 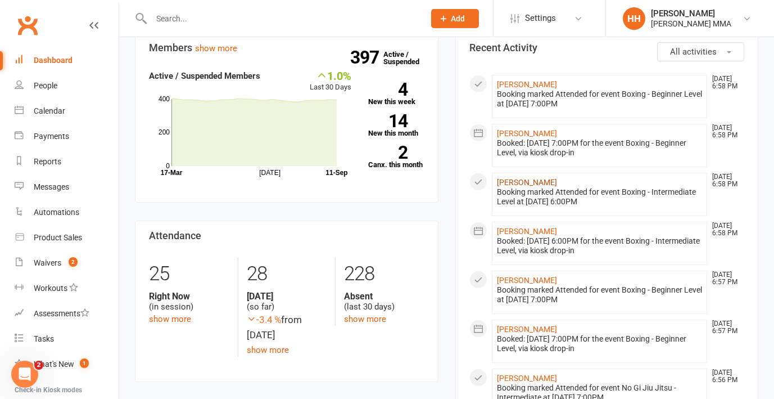 I want to click on div: Tasks, so click(x=44, y=338).